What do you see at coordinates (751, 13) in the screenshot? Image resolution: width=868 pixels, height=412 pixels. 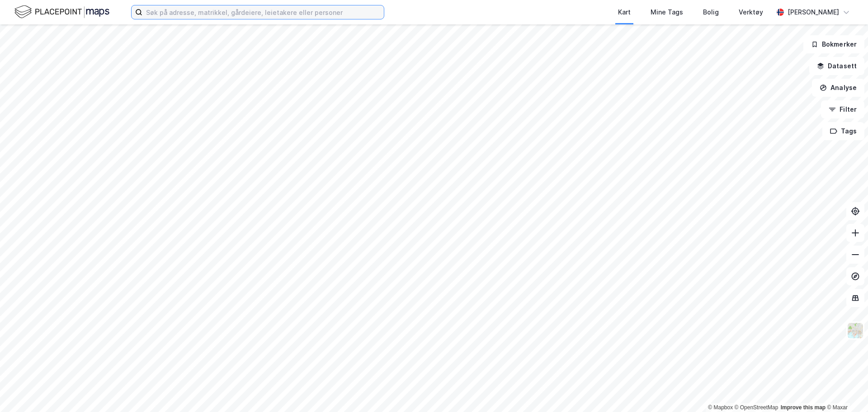 I see `div: Verktøy` at bounding box center [751, 13].